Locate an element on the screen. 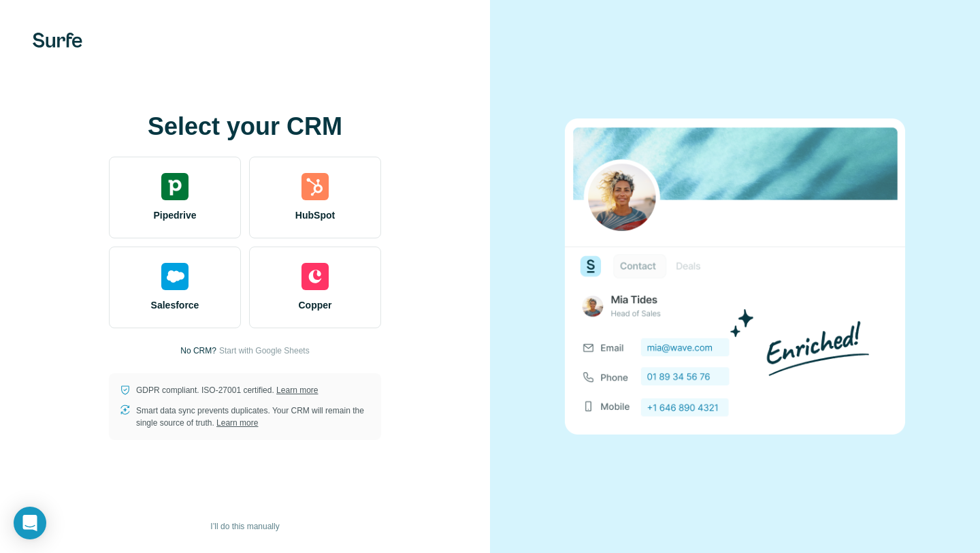 The image size is (980, 553). div: Open Intercom Messenger is located at coordinates (30, 523).